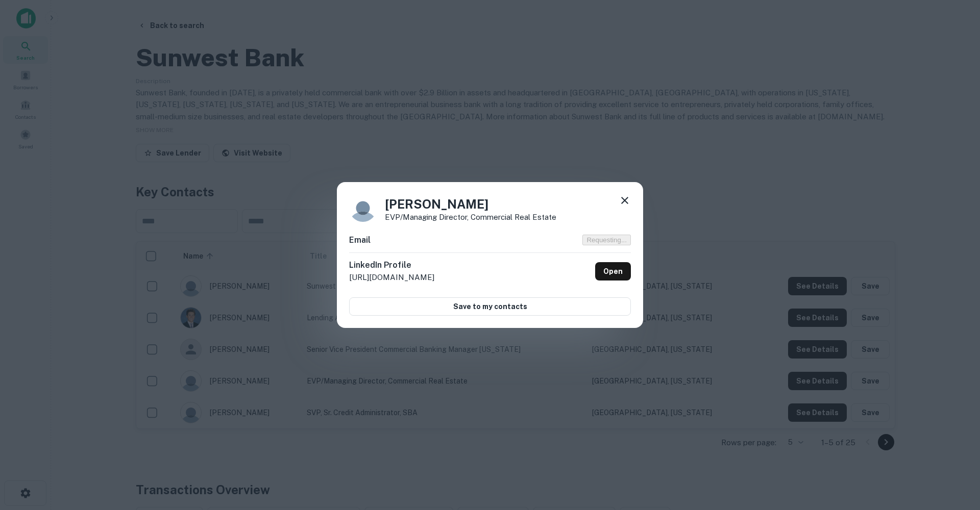  Describe the element at coordinates (607, 239) in the screenshot. I see `button: Requesting...` at that location.